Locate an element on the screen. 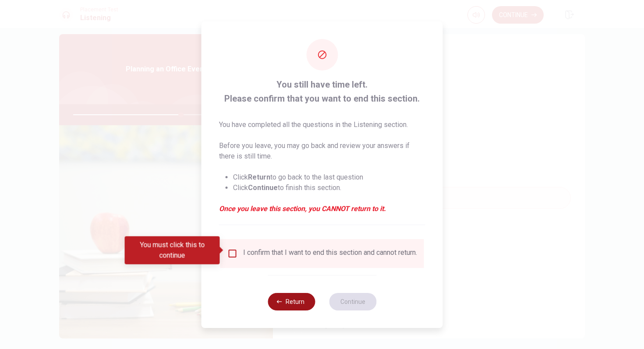 The width and height of the screenshot is (644, 349). div: You must click this to continue is located at coordinates (172, 250).